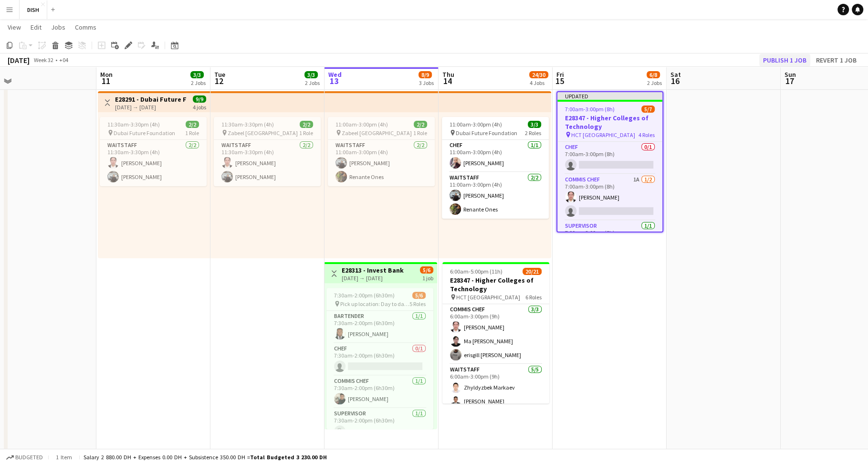  I want to click on span: 24/30, so click(539, 74).